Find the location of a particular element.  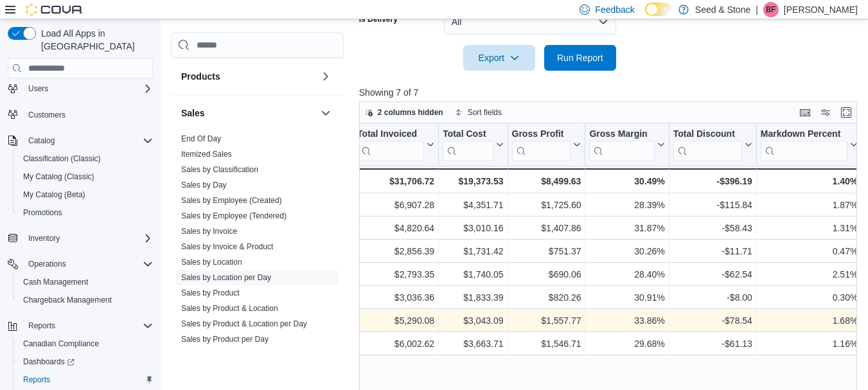

button: Canadian Compliance is located at coordinates (85, 344).